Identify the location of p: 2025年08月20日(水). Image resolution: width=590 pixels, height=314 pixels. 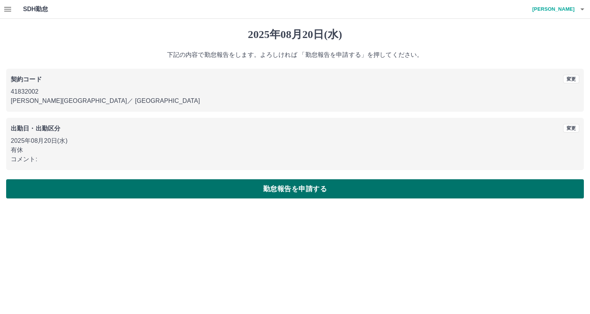
(295, 141).